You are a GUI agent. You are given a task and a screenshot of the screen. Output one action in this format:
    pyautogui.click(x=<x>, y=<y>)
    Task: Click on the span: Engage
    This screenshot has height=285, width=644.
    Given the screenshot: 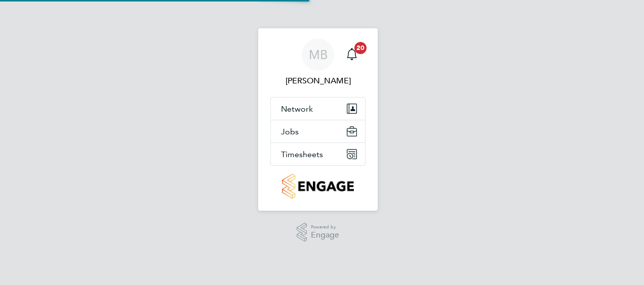 What is the action you would take?
    pyautogui.click(x=325, y=236)
    